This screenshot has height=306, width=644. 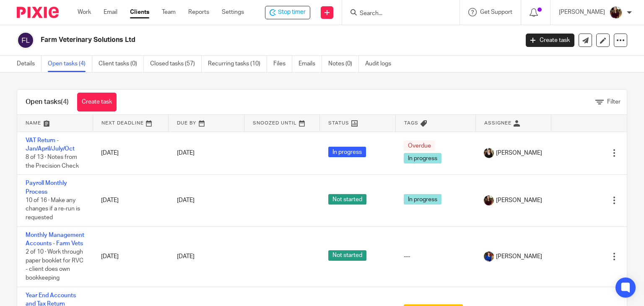 I want to click on a: Payroll Monthly Process, so click(x=46, y=187).